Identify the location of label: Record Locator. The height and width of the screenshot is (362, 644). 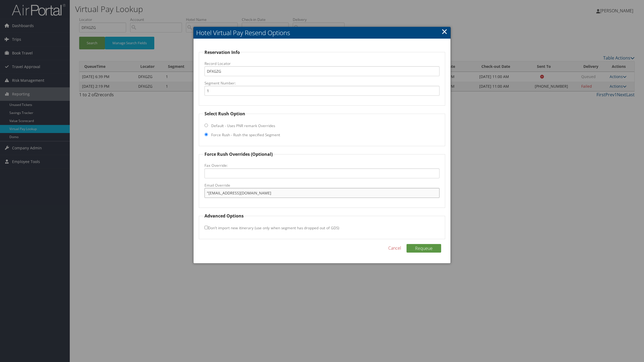
(322, 63).